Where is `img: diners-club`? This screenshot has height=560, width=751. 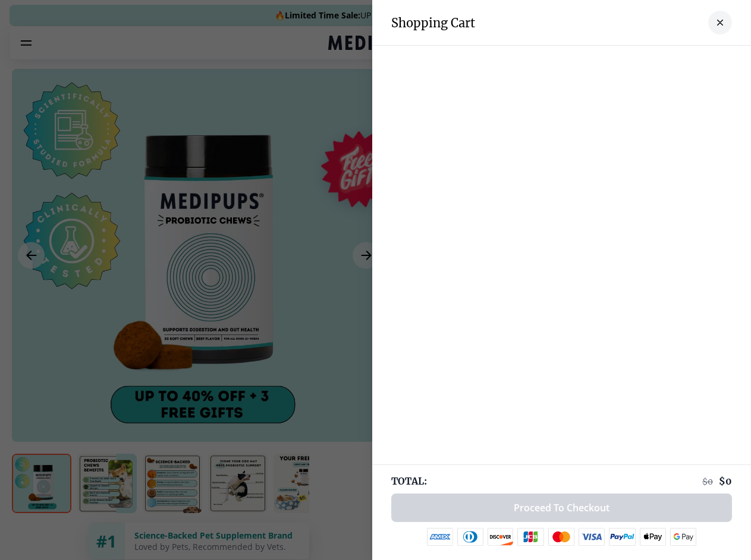
img: diners-club is located at coordinates (471, 537).